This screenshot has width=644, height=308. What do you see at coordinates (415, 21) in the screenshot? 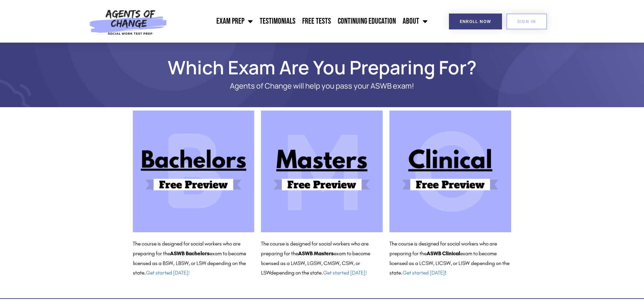
I see `a: About` at bounding box center [415, 21].